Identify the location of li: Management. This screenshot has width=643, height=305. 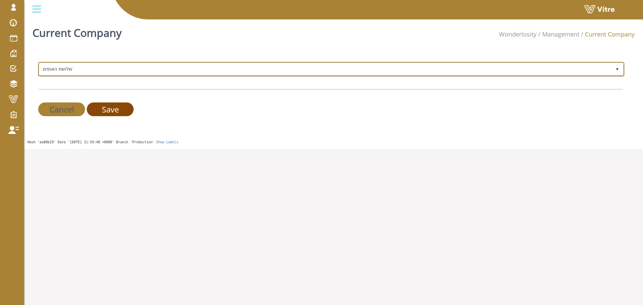
(558, 34).